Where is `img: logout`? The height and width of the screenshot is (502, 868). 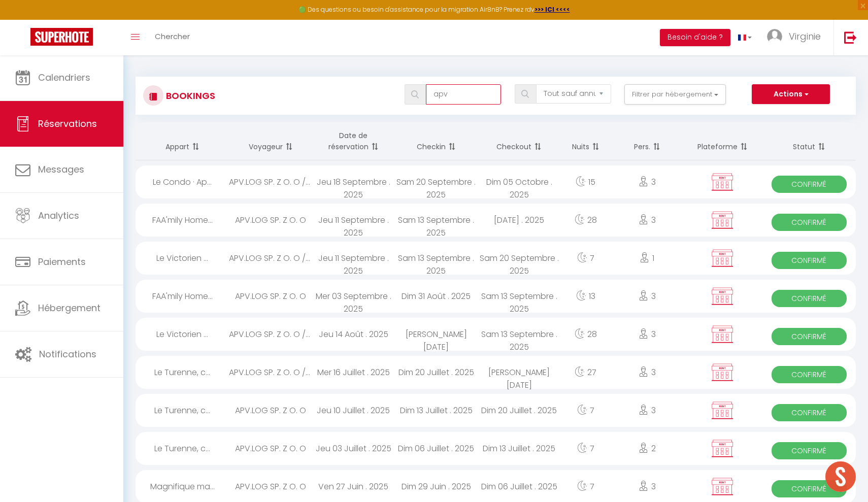 img: logout is located at coordinates (851, 37).